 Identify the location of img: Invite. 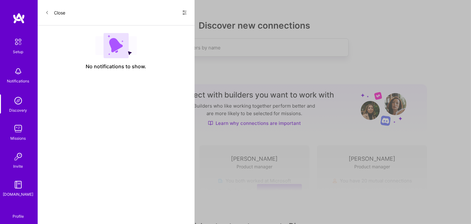
(18, 156).